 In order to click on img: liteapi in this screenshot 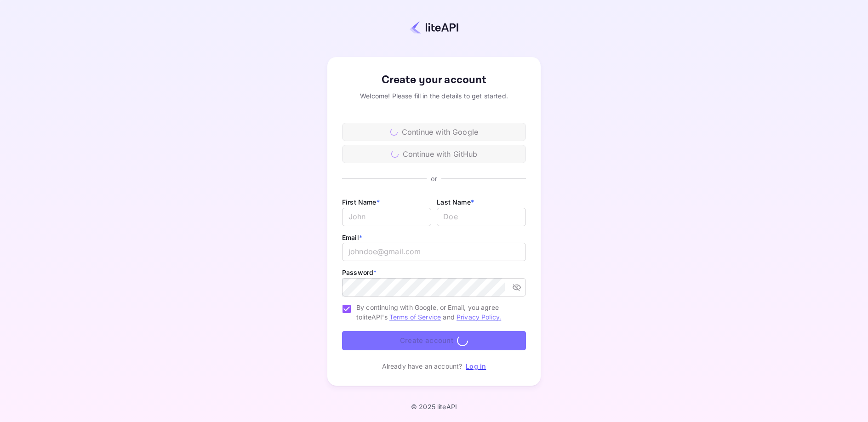, I will do `click(434, 27)`.